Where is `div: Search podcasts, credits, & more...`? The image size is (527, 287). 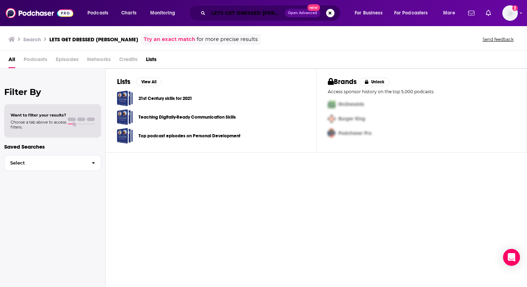
div: Search podcasts, credits, & more... is located at coordinates (272, 13).